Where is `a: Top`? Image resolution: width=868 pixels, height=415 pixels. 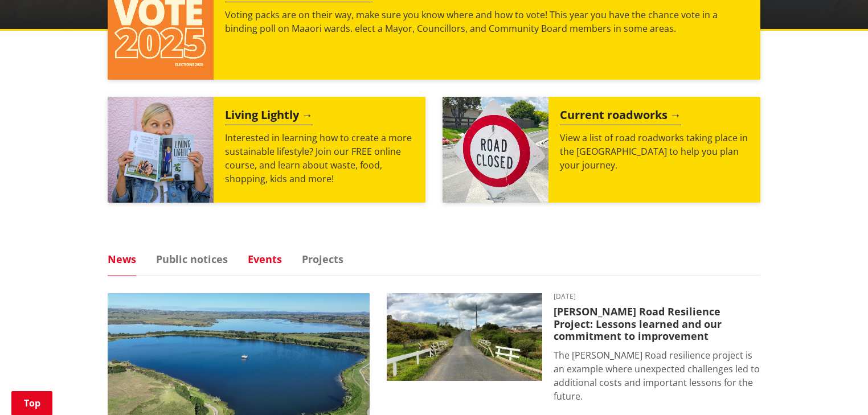 a: Top is located at coordinates (32, 403).